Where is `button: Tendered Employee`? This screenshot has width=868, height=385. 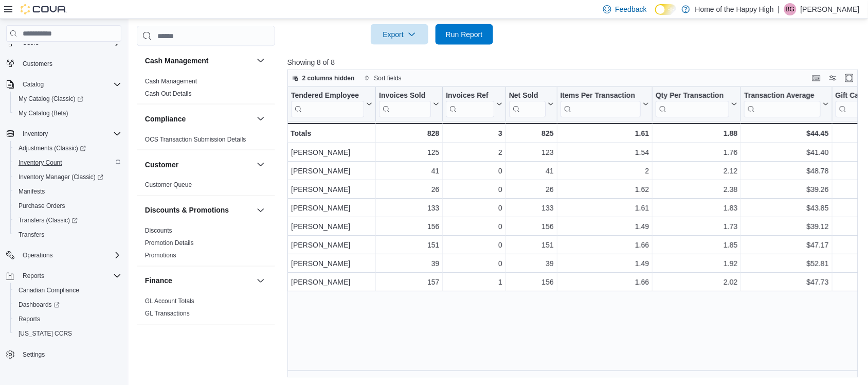
button: Tendered Employee is located at coordinates (332, 104).